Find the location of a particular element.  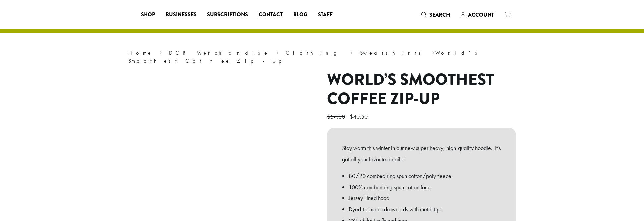

span: Search is located at coordinates (439, 14).